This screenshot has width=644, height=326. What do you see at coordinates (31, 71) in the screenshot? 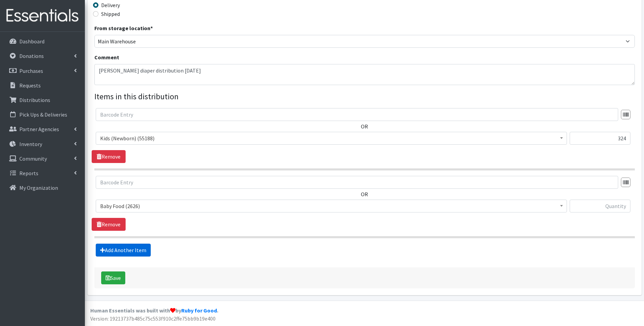
I see `p: Purchases` at bounding box center [31, 71].